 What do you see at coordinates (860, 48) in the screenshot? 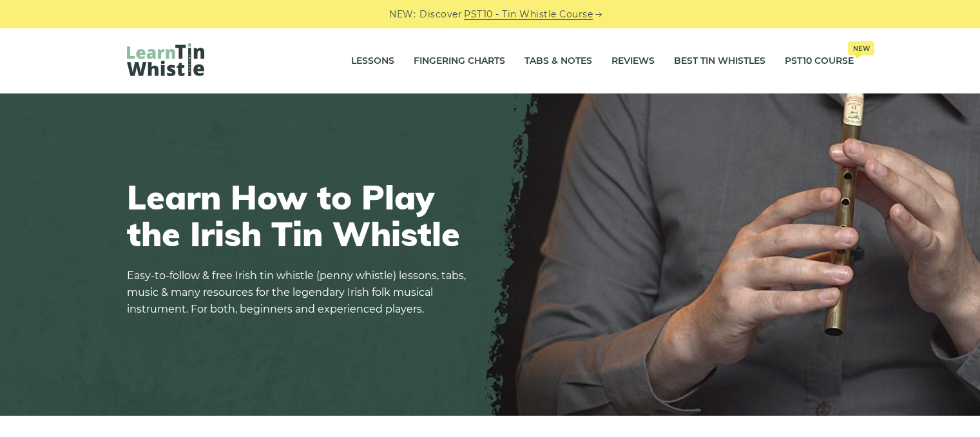
I see `span: New` at bounding box center [860, 48].